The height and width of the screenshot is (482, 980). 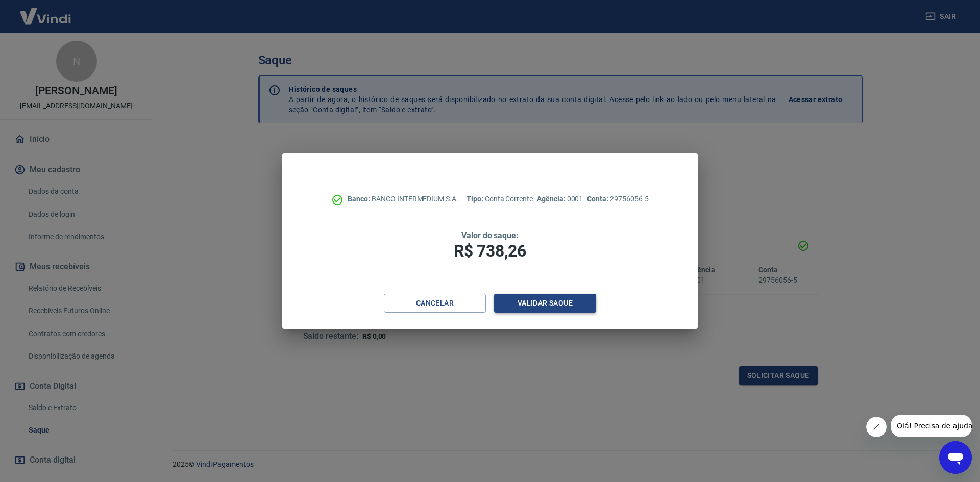 What do you see at coordinates (545, 304) in the screenshot?
I see `button: Validar saque` at bounding box center [545, 304].